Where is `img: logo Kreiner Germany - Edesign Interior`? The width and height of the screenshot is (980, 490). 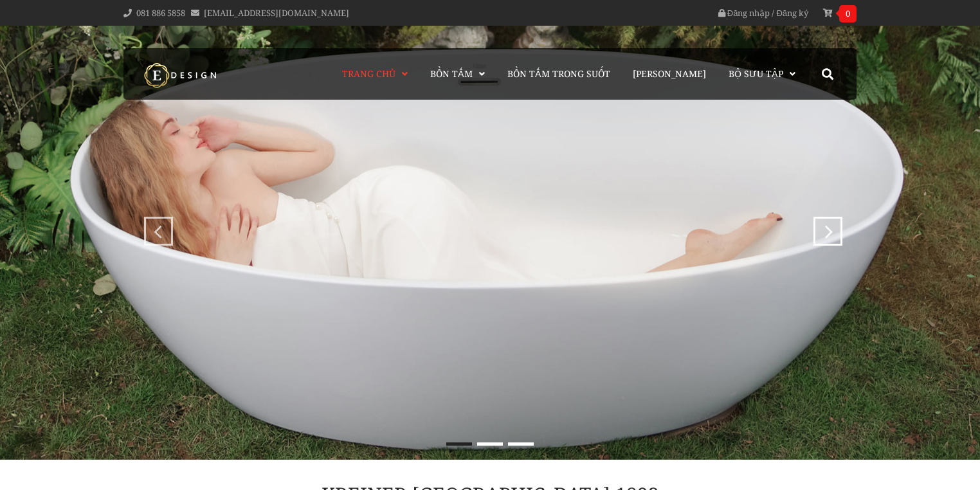
img: logo Kreiner Germany - Edesign Interior is located at coordinates (181, 75).